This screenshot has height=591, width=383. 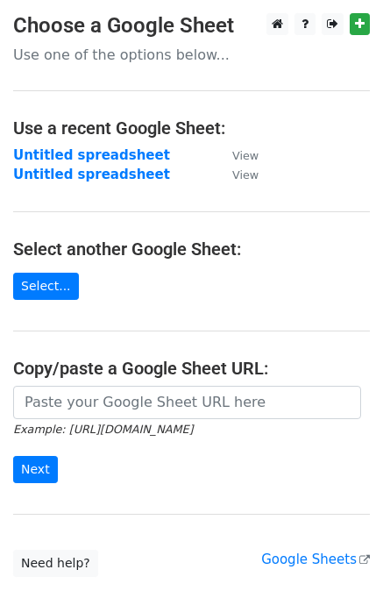 What do you see at coordinates (316, 560) in the screenshot?
I see `a: Google Sheets` at bounding box center [316, 560].